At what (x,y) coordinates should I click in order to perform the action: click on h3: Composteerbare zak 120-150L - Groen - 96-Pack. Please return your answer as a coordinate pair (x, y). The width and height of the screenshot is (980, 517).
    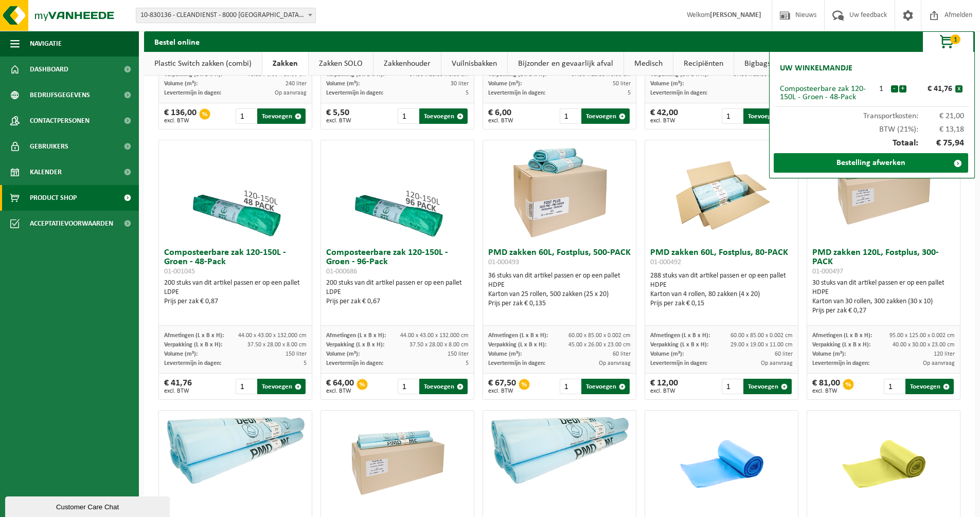
    Looking at the image, I should click on (397, 263).